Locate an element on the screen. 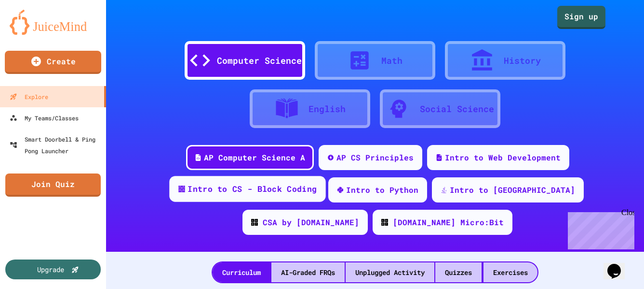  div: Computer Science is located at coordinates (260, 60).